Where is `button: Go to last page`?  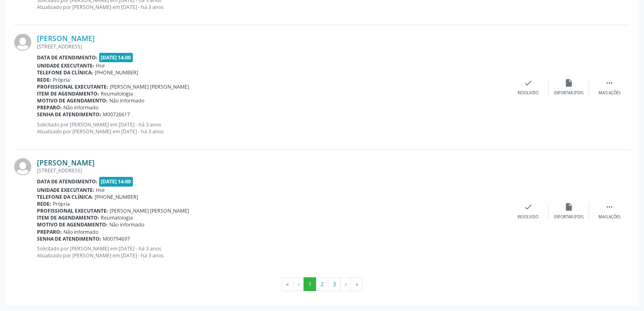
button: Go to last page is located at coordinates (357, 284).